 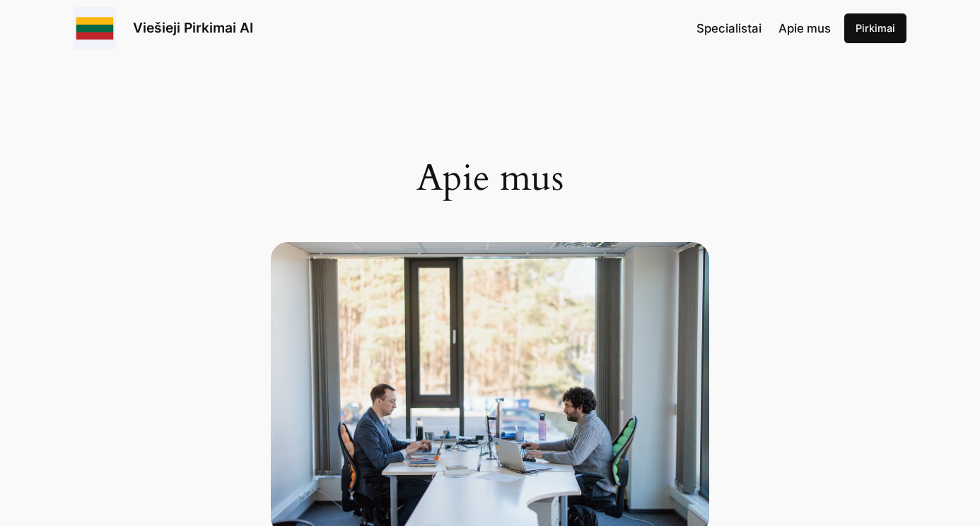 What do you see at coordinates (805, 28) in the screenshot?
I see `span: Apie mus` at bounding box center [805, 28].